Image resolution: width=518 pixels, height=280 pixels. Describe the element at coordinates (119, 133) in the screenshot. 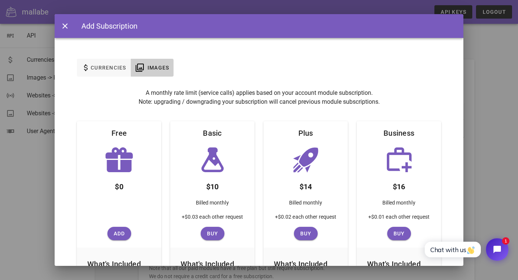

I see `div: Free` at that location.